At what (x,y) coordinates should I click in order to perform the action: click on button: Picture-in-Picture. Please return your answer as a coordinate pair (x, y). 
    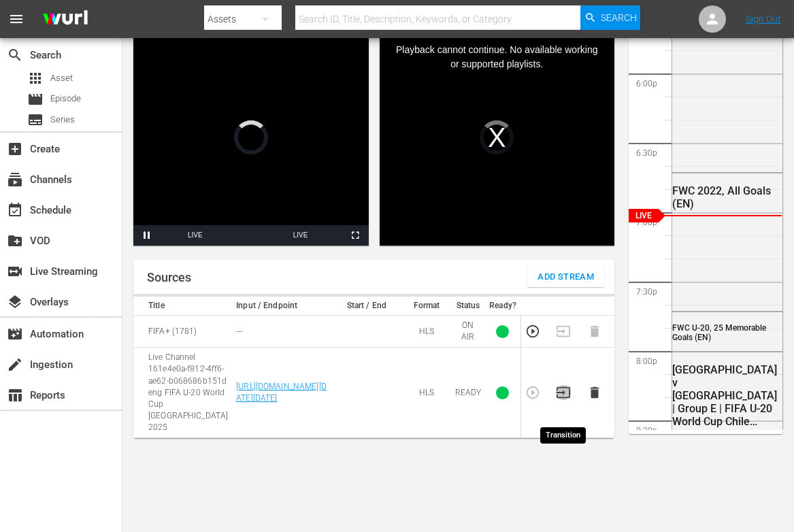
    Looking at the image, I should click on (328, 235).